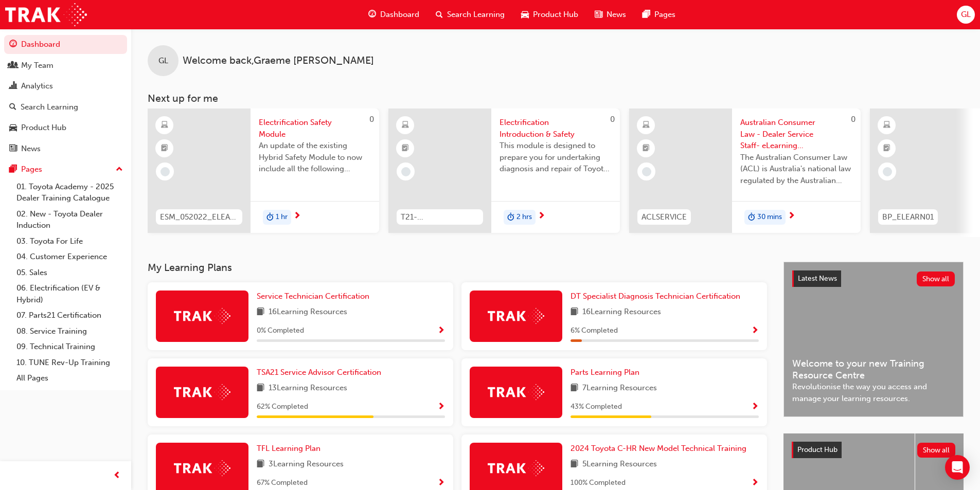  What do you see at coordinates (598, 483) in the screenshot?
I see `span: 100 % Completed` at bounding box center [598, 483].